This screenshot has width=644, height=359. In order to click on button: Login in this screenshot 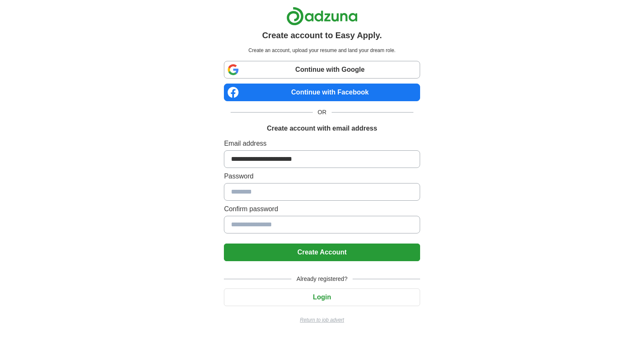, I will do `click(322, 297)`.